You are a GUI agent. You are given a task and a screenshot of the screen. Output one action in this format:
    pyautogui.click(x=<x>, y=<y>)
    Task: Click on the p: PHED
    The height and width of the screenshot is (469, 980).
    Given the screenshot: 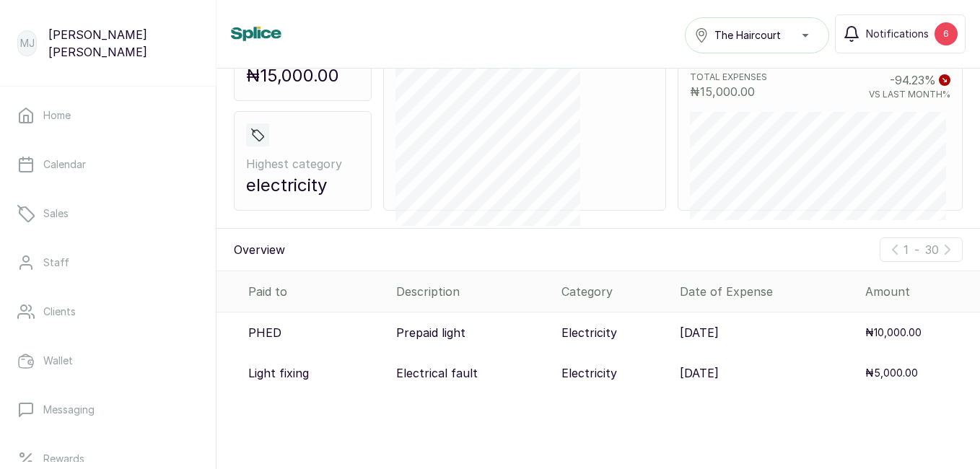 What is the action you would take?
    pyautogui.click(x=265, y=333)
    